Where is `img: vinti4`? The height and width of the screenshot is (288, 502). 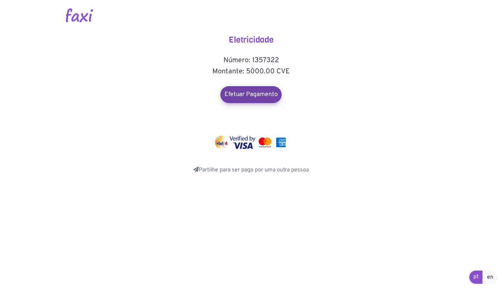
img: vinti4 is located at coordinates (221, 142).